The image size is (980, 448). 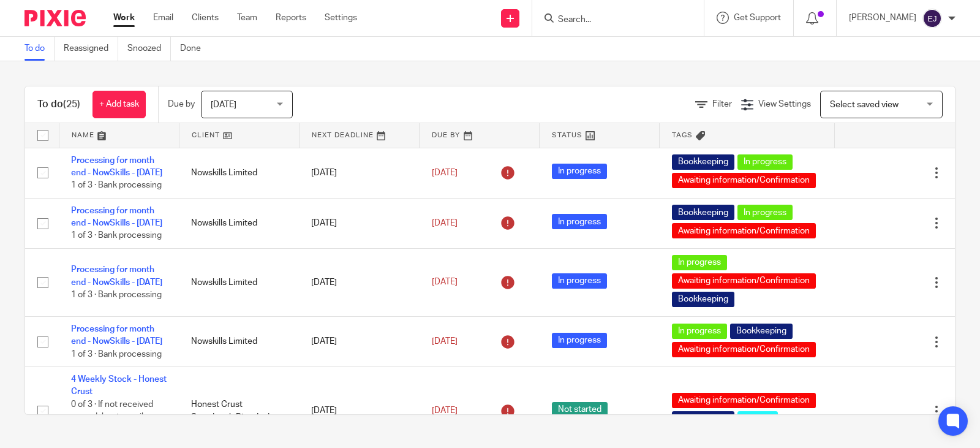 I want to click on span: (25), so click(x=71, y=105).